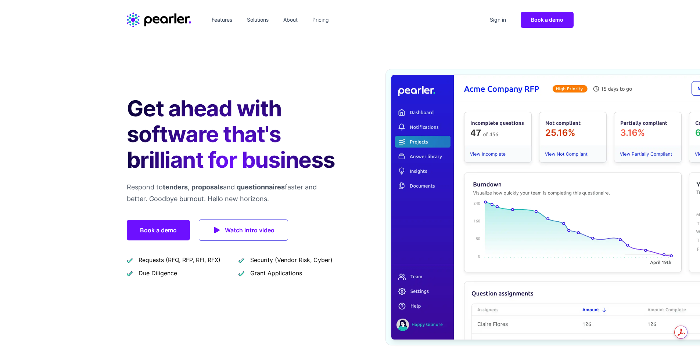 The height and width of the screenshot is (352, 700). I want to click on span: Watch intro video, so click(249, 230).